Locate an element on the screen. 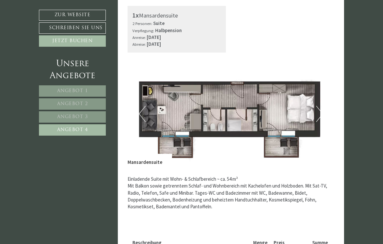 This screenshot has width=383, height=244. small: Anreise: is located at coordinates (139, 37).